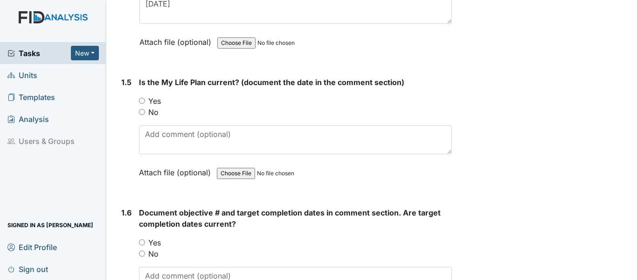 This screenshot has width=637, height=280. Describe the element at coordinates (126, 212) in the screenshot. I see `label: 1.6` at that location.